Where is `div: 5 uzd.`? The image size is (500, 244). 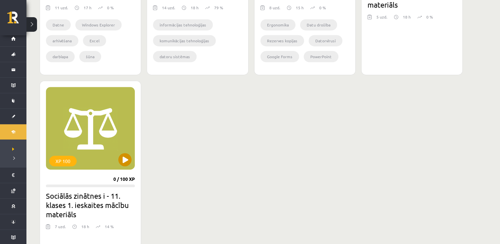
div: 5 uzd. is located at coordinates (382, 19).